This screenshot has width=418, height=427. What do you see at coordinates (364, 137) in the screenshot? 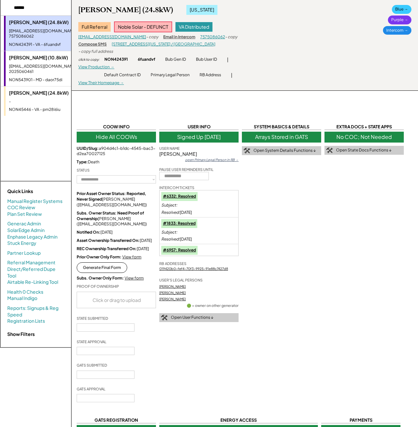
I see `div: No COC; Not Needed` at bounding box center [364, 137].